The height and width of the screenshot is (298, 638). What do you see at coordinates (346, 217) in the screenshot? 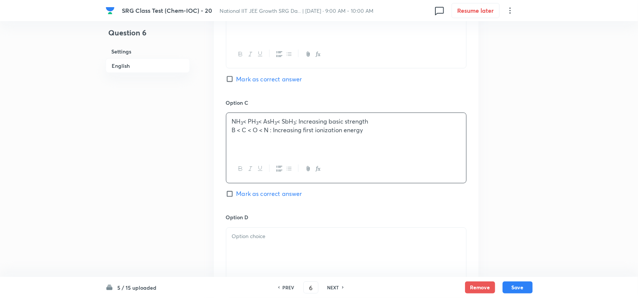
I see `h6: Option D` at bounding box center [346, 217].